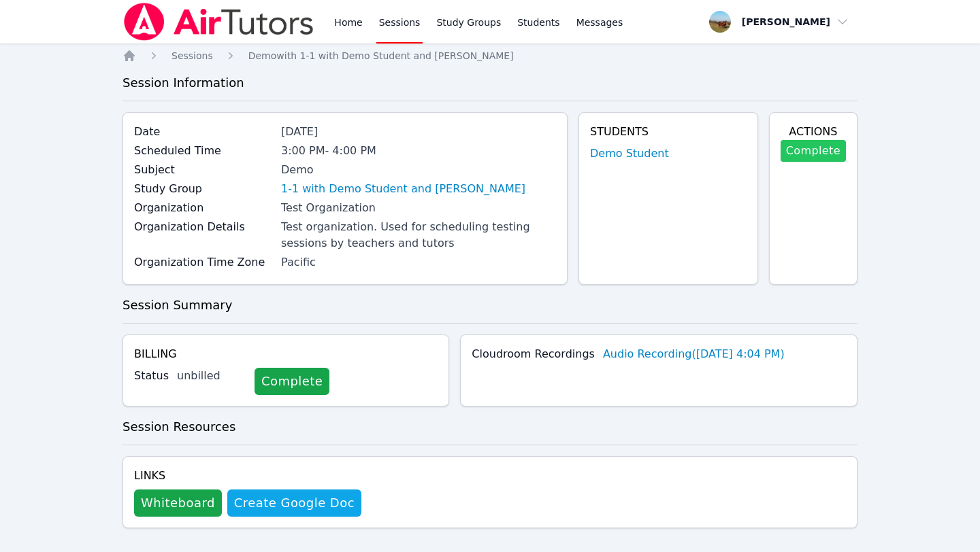 This screenshot has width=980, height=552. What do you see at coordinates (210, 377) in the screenshot?
I see `div: unbilled` at bounding box center [210, 377].